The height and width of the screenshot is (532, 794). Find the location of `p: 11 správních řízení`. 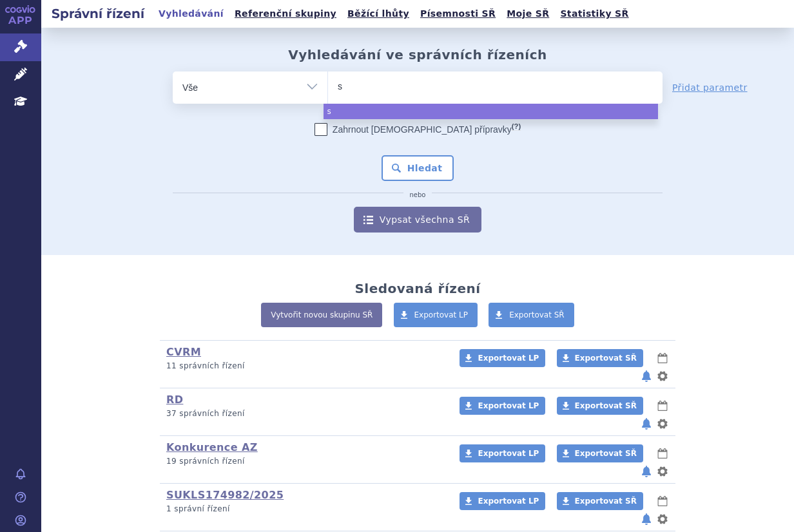

p: 11 správních řízení is located at coordinates (304, 366).